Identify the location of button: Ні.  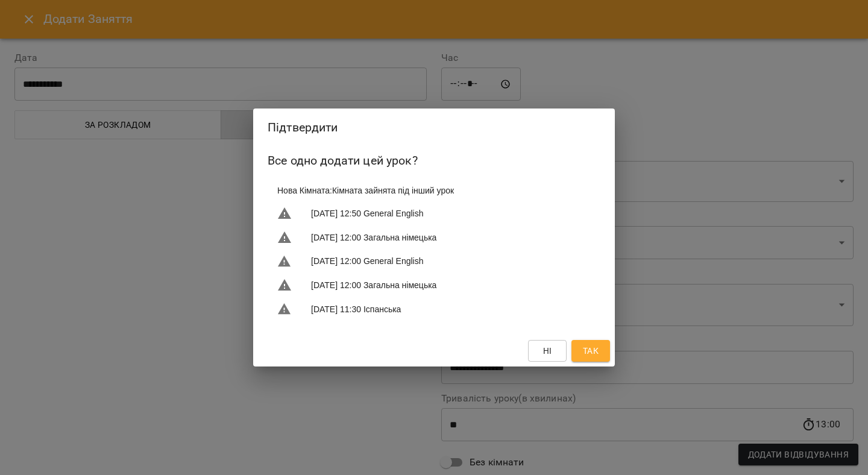
(547, 351).